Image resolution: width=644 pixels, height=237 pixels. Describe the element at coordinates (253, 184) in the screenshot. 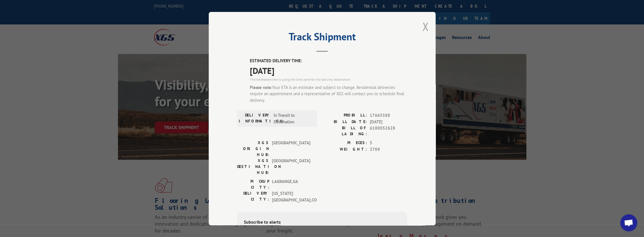

I see `label: PICKUP CITY:` at that location.